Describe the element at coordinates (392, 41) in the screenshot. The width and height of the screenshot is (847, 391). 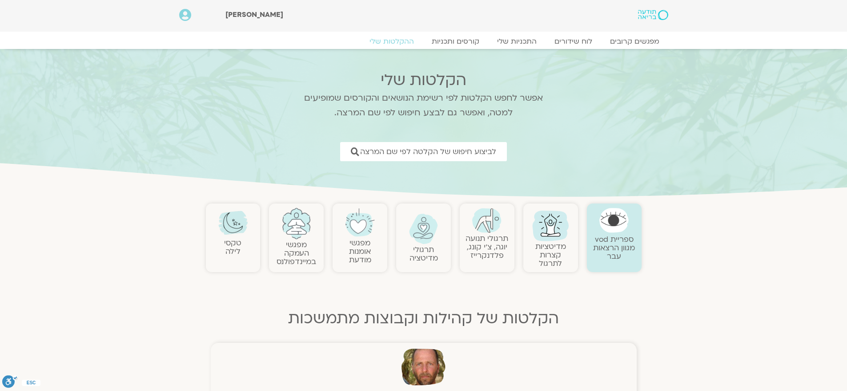
I see `a: ההקלטות שלי` at that location.